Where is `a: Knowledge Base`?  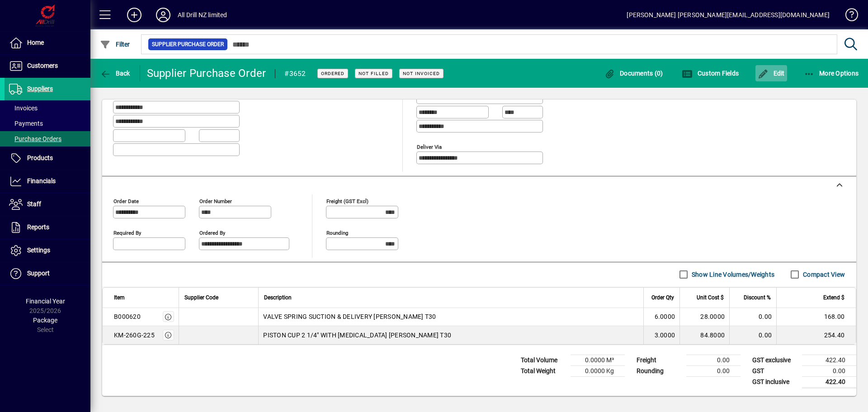
a: Knowledge Base is located at coordinates (848, 16).